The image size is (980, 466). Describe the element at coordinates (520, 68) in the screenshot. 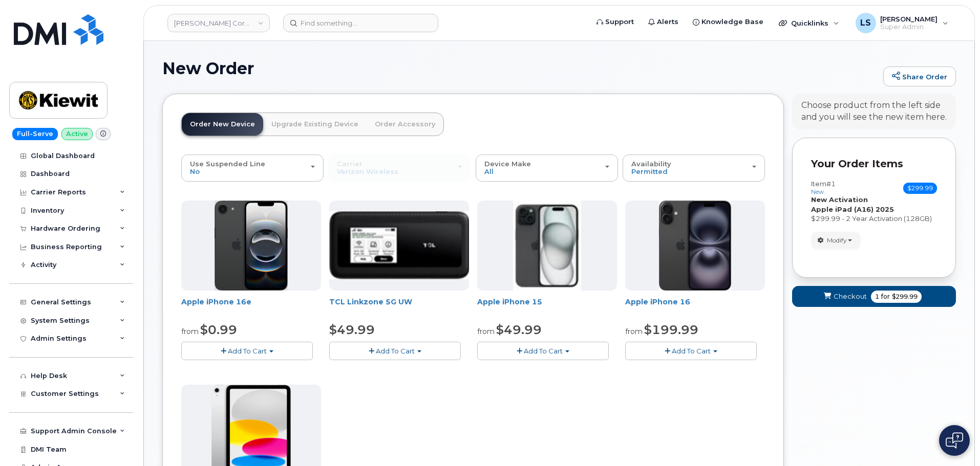

I see `h1: New Order` at that location.